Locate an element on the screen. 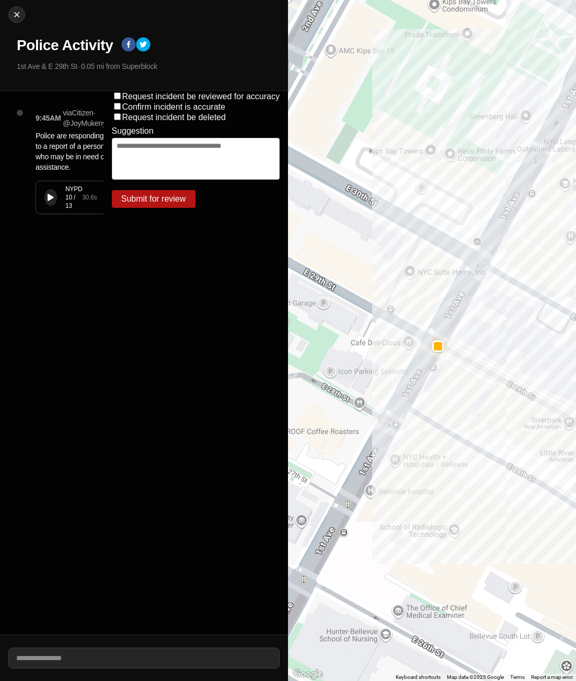 The width and height of the screenshot is (576, 681). div: 30.6 s is located at coordinates (89, 198).